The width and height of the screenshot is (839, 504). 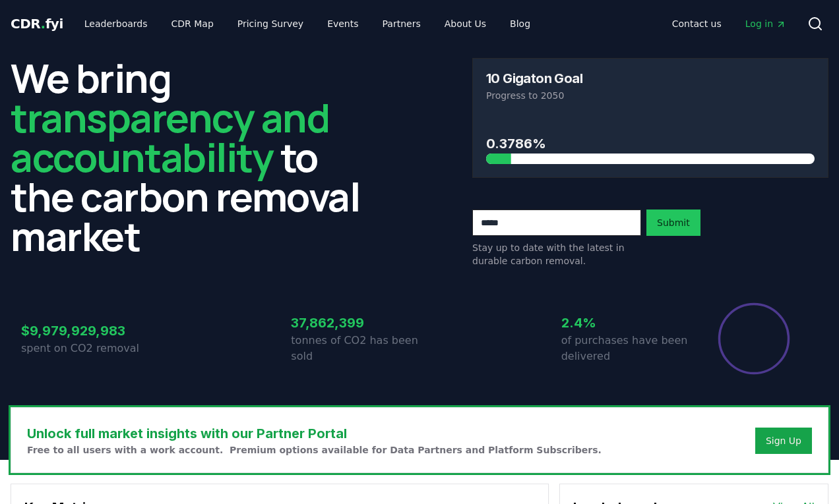 I want to click on h2: We bring to the carbon removal market, so click(x=189, y=157).